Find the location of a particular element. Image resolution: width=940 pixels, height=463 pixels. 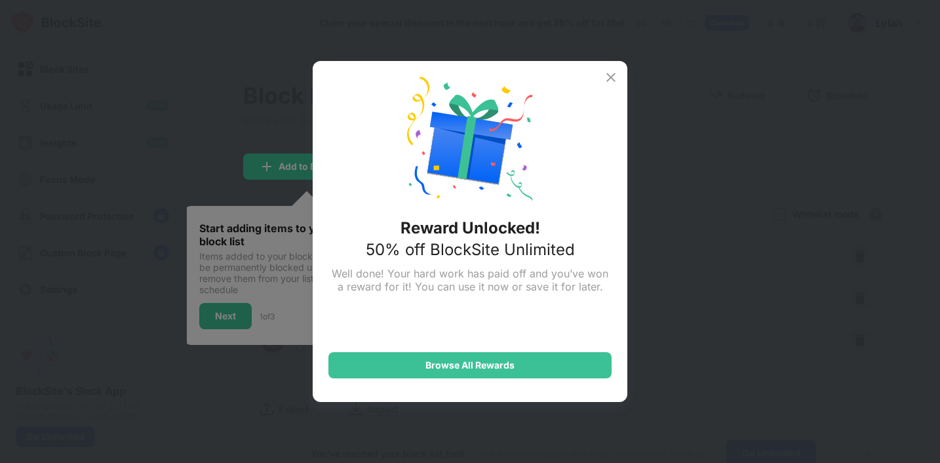

div: Browse All Rewards is located at coordinates (470, 365).